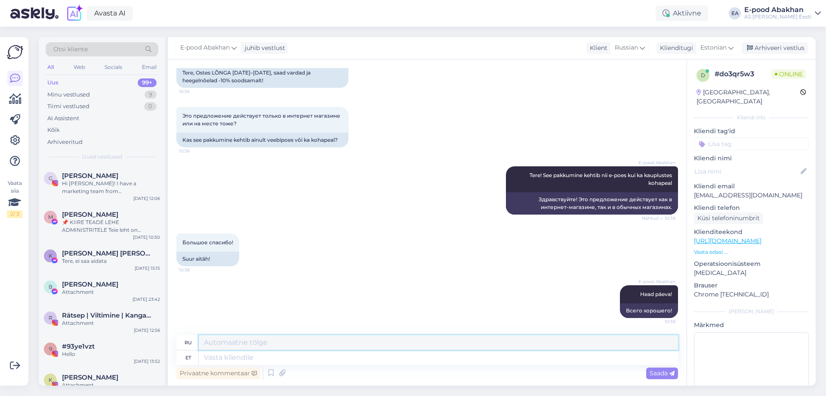 This screenshot has width=826, height=396. I want to click on div: EA, so click(735, 13).